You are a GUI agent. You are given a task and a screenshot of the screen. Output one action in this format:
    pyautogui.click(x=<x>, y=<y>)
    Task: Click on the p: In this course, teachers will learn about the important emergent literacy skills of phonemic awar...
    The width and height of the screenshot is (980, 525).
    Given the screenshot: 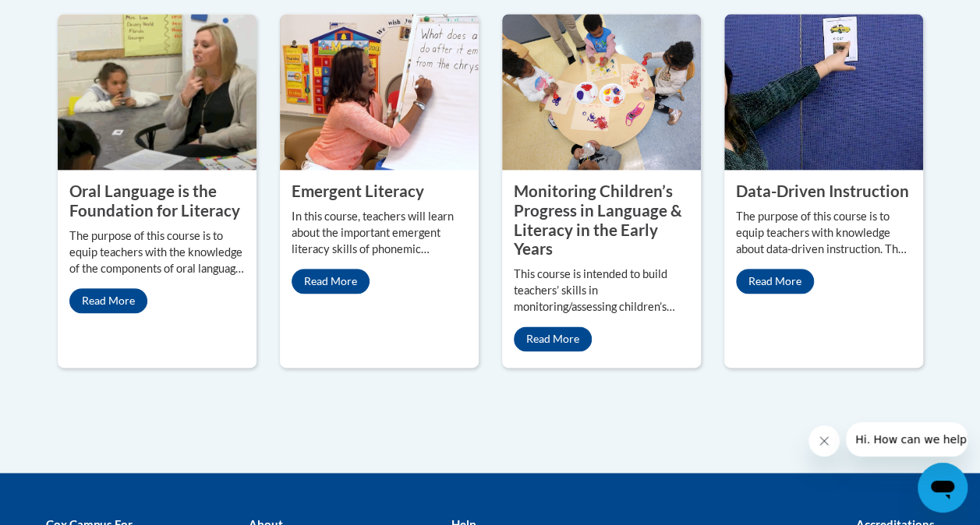 What is the action you would take?
    pyautogui.click(x=379, y=233)
    